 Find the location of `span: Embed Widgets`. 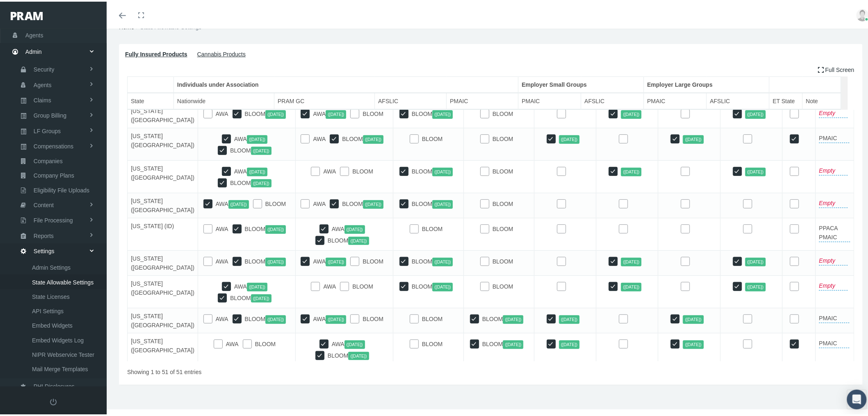

span: Embed Widgets is located at coordinates (52, 324).